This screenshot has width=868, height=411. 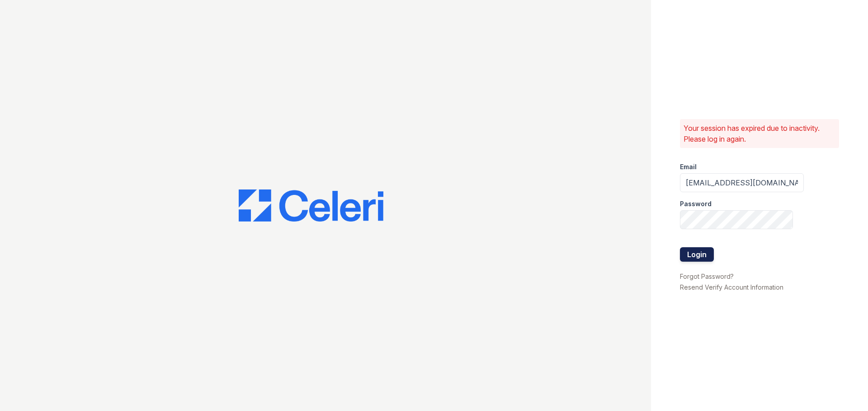 I want to click on a: Resend Verify Account Information, so click(x=731, y=287).